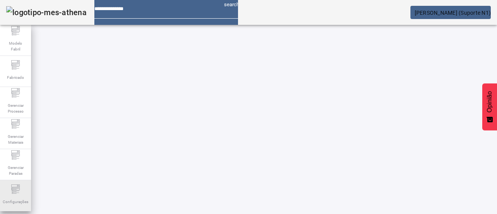  What do you see at coordinates (490, 107) in the screenshot?
I see `button: Feedback - Mostrar pesquisa` at bounding box center [490, 107].